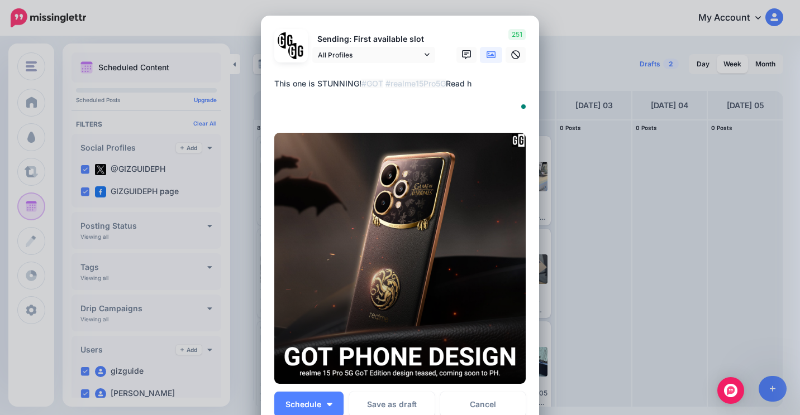  I want to click on img: JT5sWCfR-79925.png, so click(296, 51).